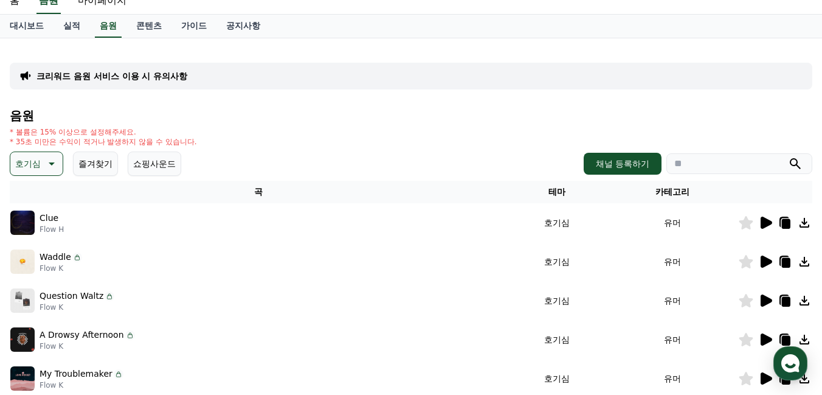  What do you see at coordinates (42, 309) in the screenshot?
I see `a: 홈` at bounding box center [42, 309].